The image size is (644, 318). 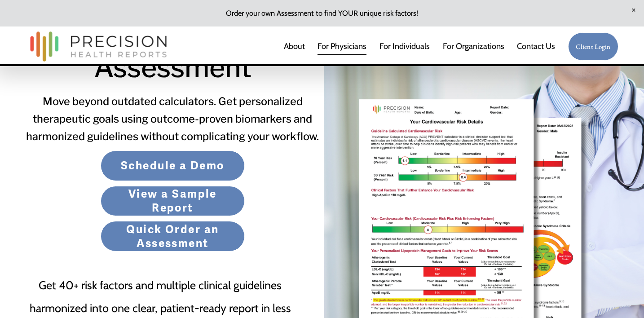 I want to click on a: Client Login, so click(x=593, y=46).